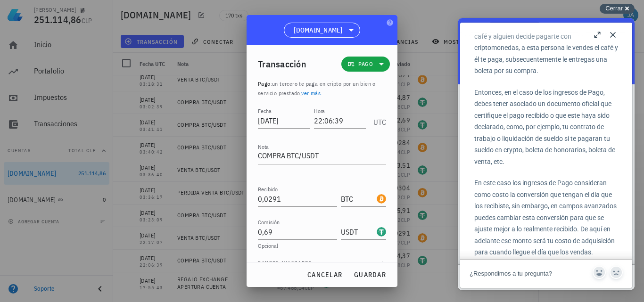  I want to click on span: ¿Respondimos a tu pregunta?, so click(53, 256).